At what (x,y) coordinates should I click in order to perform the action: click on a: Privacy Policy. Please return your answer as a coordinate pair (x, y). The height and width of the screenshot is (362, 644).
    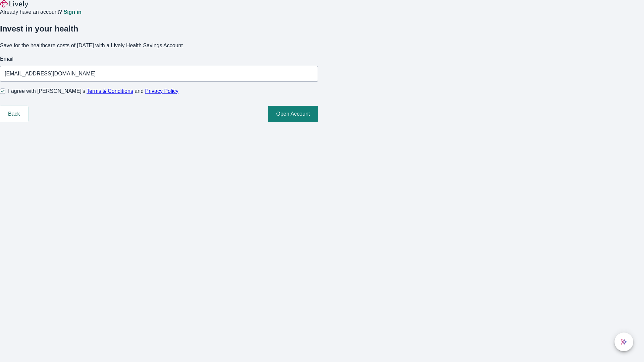
    Looking at the image, I should click on (162, 91).